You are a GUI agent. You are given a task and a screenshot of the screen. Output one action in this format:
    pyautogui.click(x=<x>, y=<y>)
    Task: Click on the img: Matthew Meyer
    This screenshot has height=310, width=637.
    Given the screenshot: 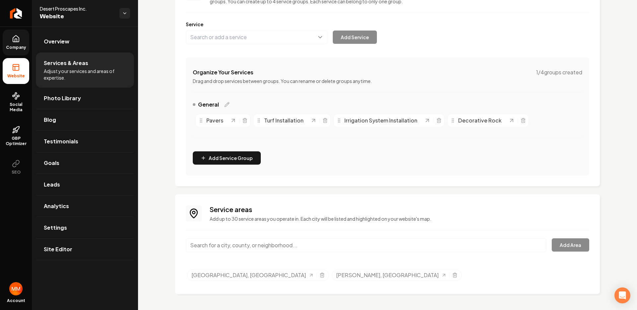 What is the action you would take?
    pyautogui.click(x=16, y=289)
    